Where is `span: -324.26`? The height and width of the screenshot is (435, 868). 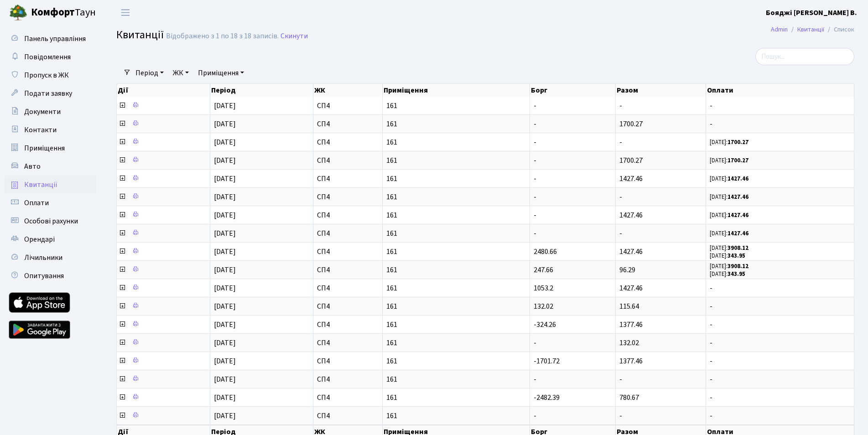
span: -324.26 is located at coordinates (545, 324).